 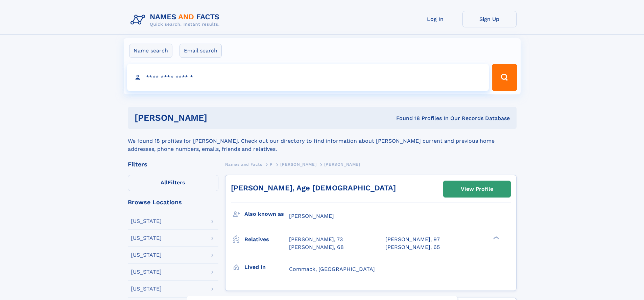 What do you see at coordinates (489, 19) in the screenshot?
I see `a: Sign Up` at bounding box center [489, 19].